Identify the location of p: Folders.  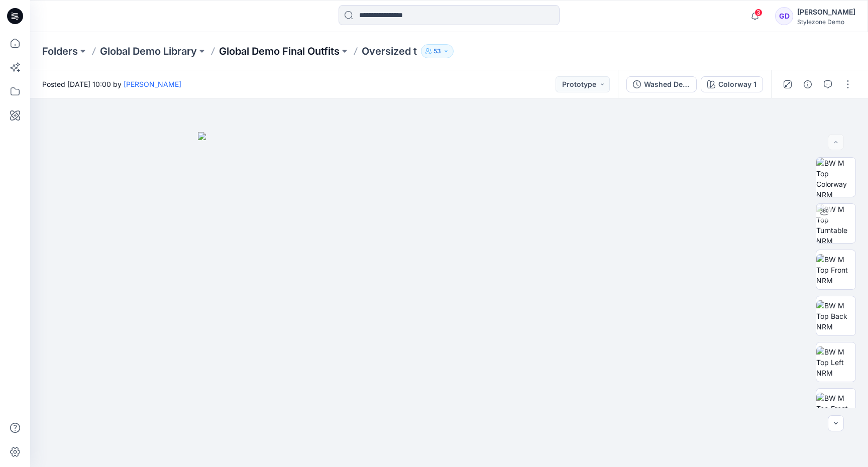
(60, 51).